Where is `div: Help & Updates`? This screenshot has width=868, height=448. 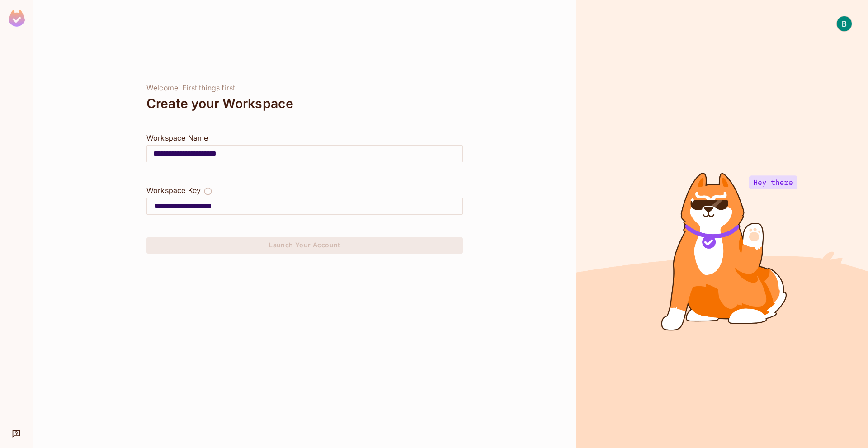 div: Help & Updates is located at coordinates (16, 433).